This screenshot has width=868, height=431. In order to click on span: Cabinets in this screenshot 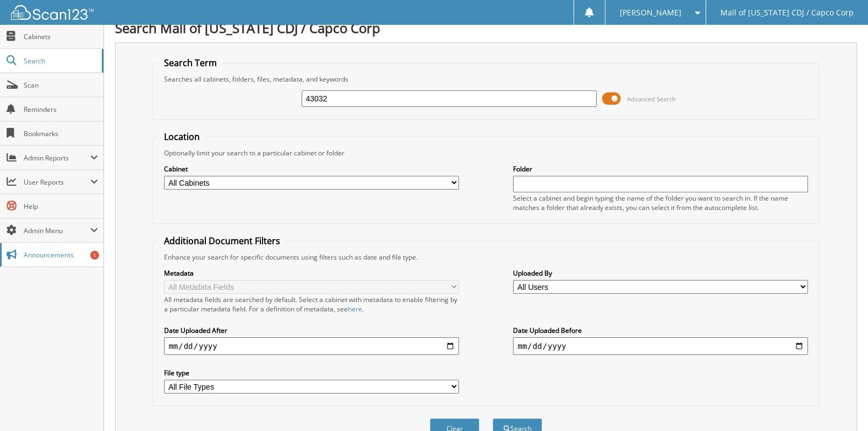, I will do `click(61, 36)`.